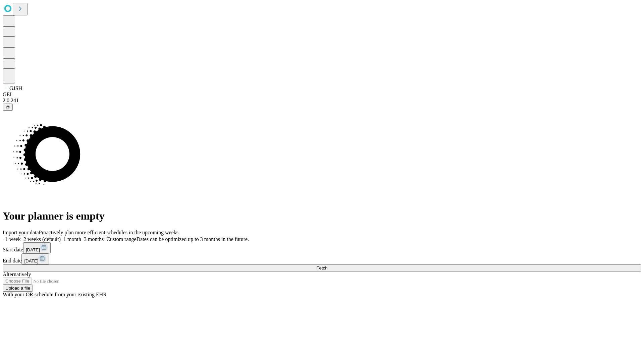  I want to click on span: GJSH, so click(16, 88).